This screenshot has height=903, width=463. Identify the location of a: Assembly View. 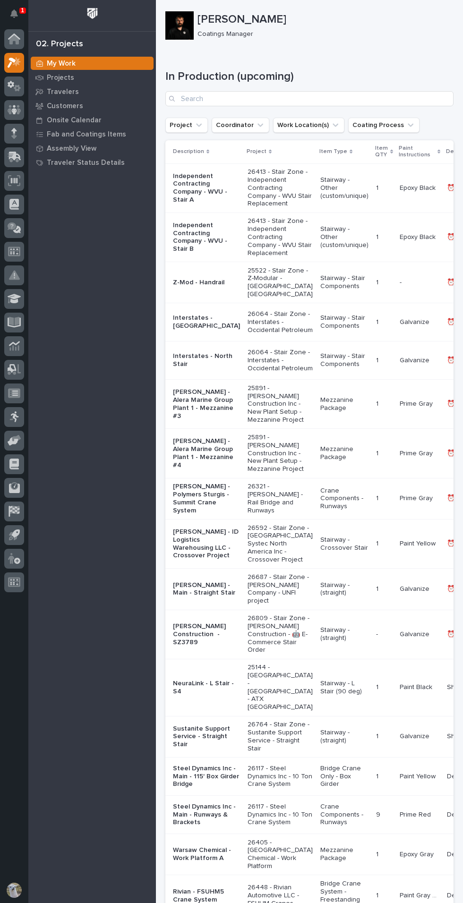
(92, 148).